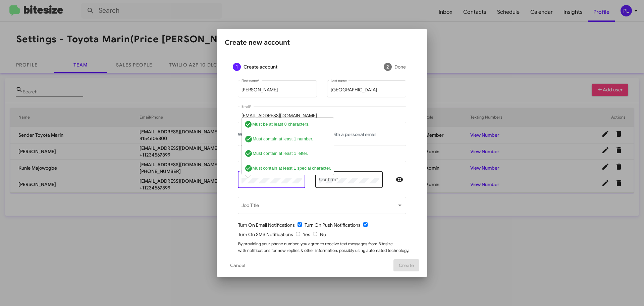 The height and width of the screenshot is (306, 644). What do you see at coordinates (323, 234) in the screenshot?
I see `span: No` at bounding box center [323, 234].